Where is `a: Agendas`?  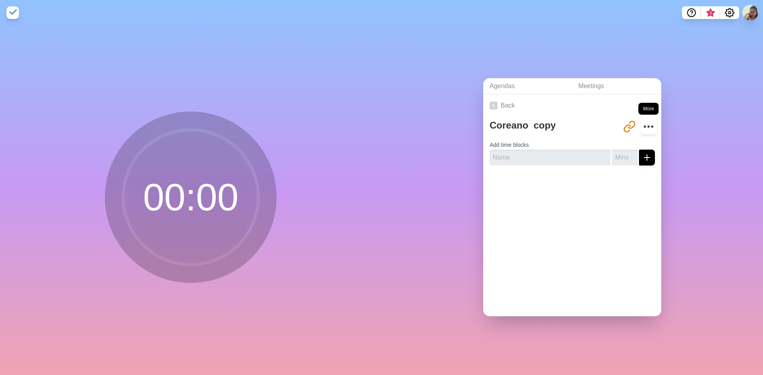 a: Agendas is located at coordinates (527, 86).